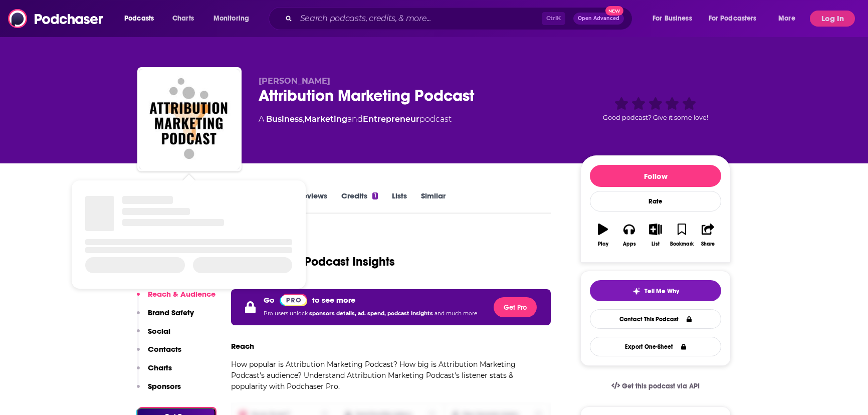 This screenshot has width=868, height=415. I want to click on p: Brand Safety, so click(171, 312).